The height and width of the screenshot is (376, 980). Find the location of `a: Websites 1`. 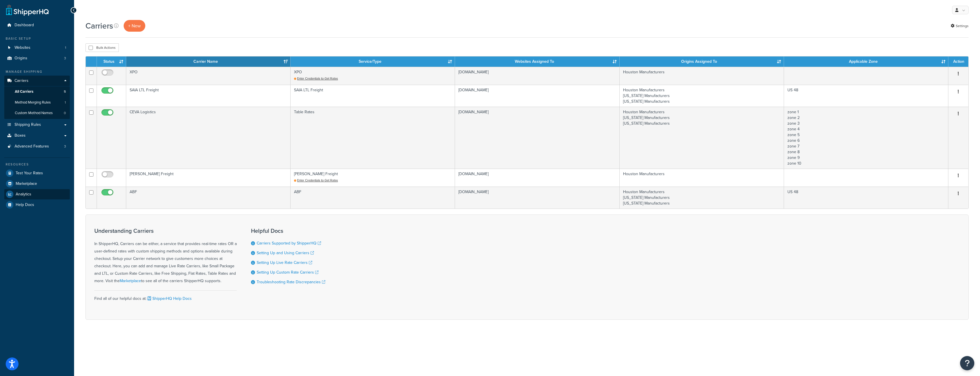

a: Websites 1 is located at coordinates (37, 48).